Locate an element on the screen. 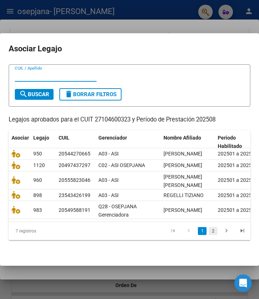 This screenshot has height=299, width=259. span: Borrar Filtros is located at coordinates (91, 95).